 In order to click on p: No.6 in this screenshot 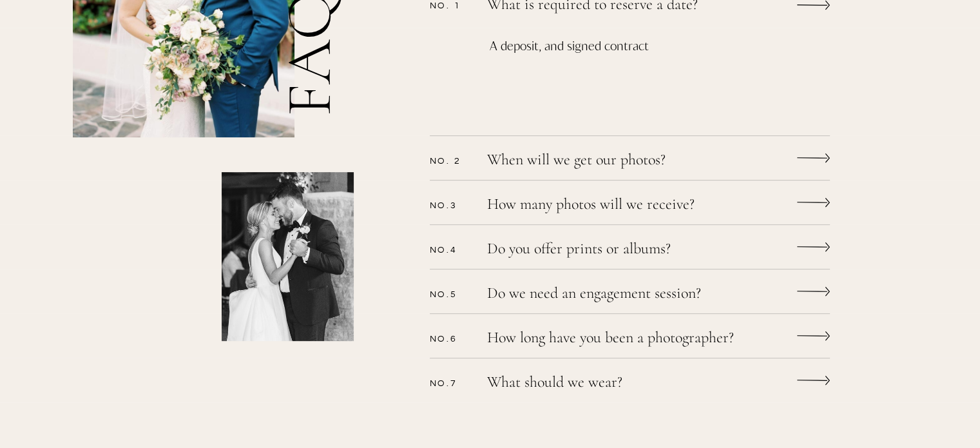, I will do `click(450, 338)`.